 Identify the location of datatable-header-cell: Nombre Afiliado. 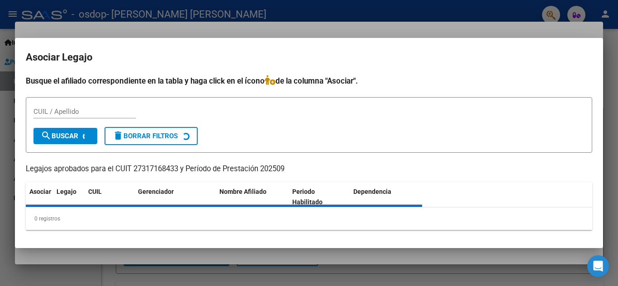
(252, 197).